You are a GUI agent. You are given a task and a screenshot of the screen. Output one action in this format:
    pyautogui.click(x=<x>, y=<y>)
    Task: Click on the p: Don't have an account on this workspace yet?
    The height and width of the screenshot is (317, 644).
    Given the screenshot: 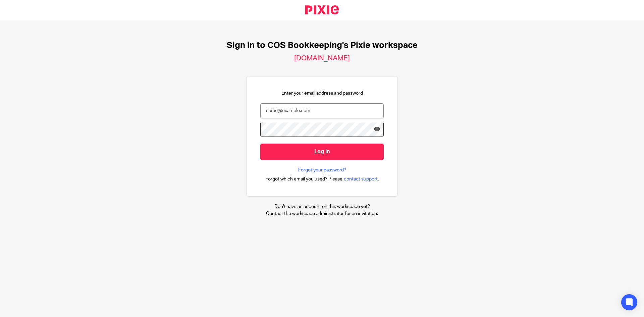 What is the action you would take?
    pyautogui.click(x=322, y=207)
    